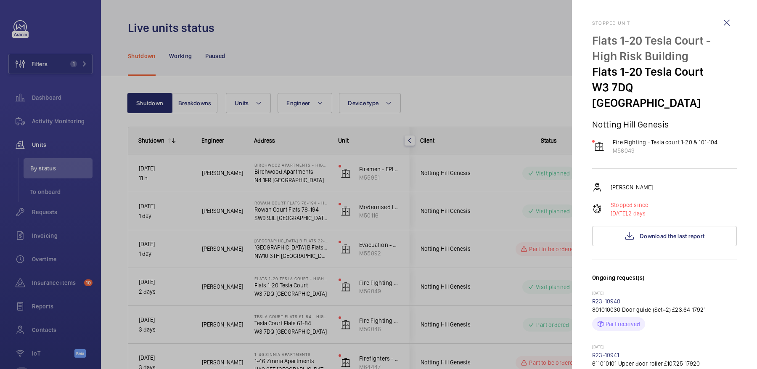 The height and width of the screenshot is (369, 757). I want to click on p: Fire Fighting - Tesla court 1-20 & 101-104, so click(665, 142).